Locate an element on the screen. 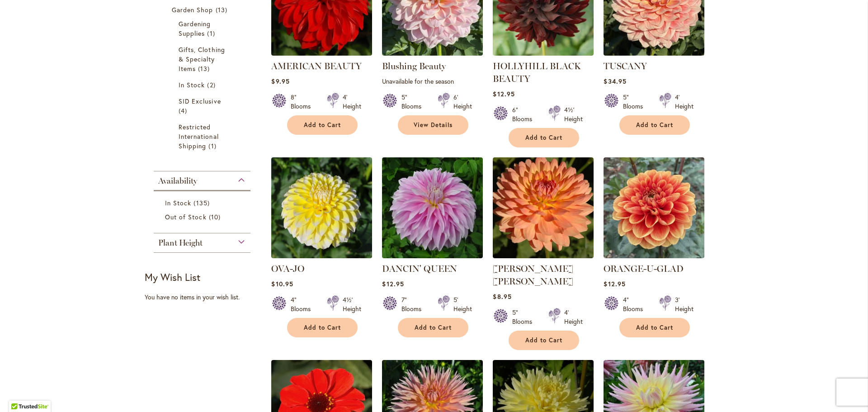  div: 8" Blooms is located at coordinates (304, 102).